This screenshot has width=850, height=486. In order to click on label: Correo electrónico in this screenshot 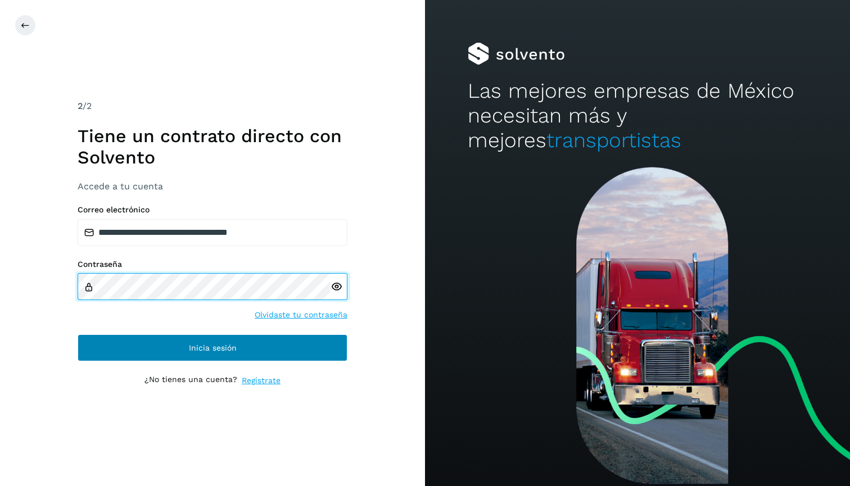, I will do `click(213, 210)`.